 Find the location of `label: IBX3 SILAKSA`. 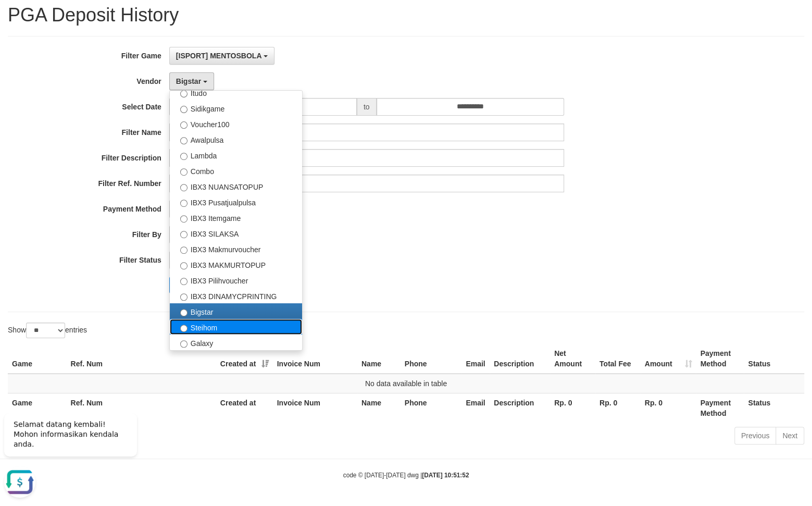

label: IBX3 SILAKSA is located at coordinates (236, 233).